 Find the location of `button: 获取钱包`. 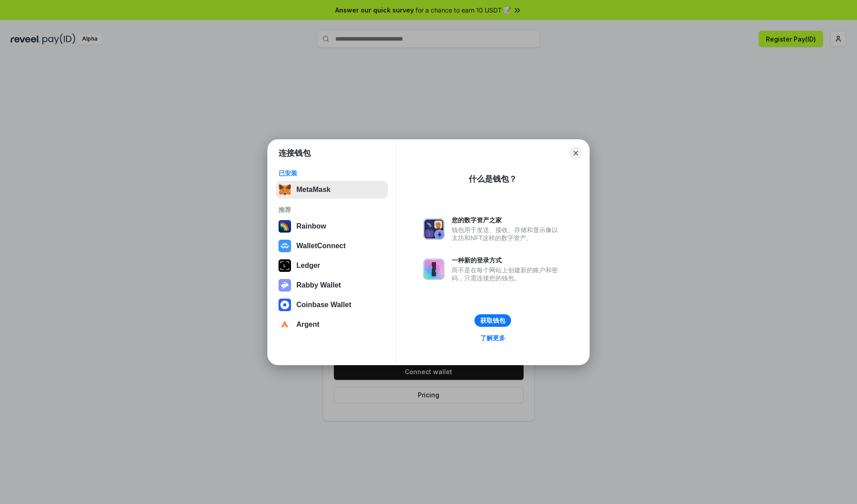

button: 获取钱包 is located at coordinates (492, 320).